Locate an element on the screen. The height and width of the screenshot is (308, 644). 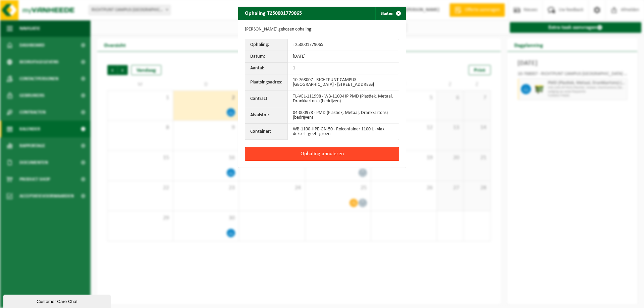
th: Plaatsingsadres: is located at coordinates (266, 82).